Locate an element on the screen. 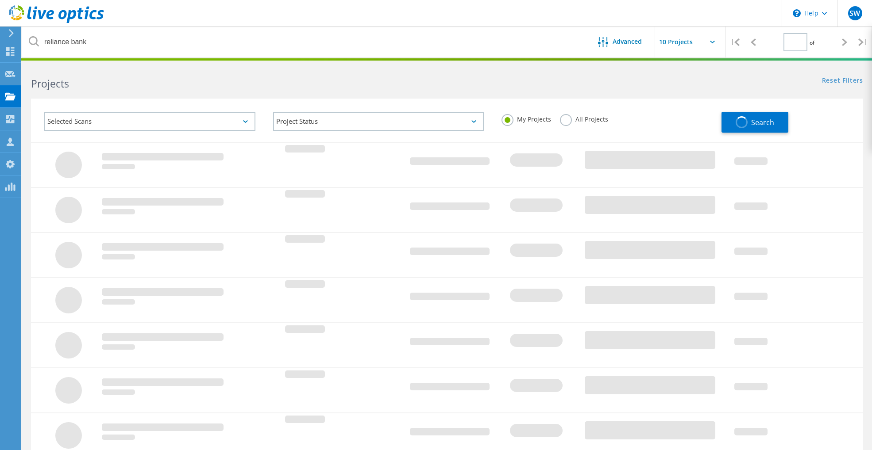 This screenshot has width=872, height=450. a: Reset Filters is located at coordinates (842, 81).